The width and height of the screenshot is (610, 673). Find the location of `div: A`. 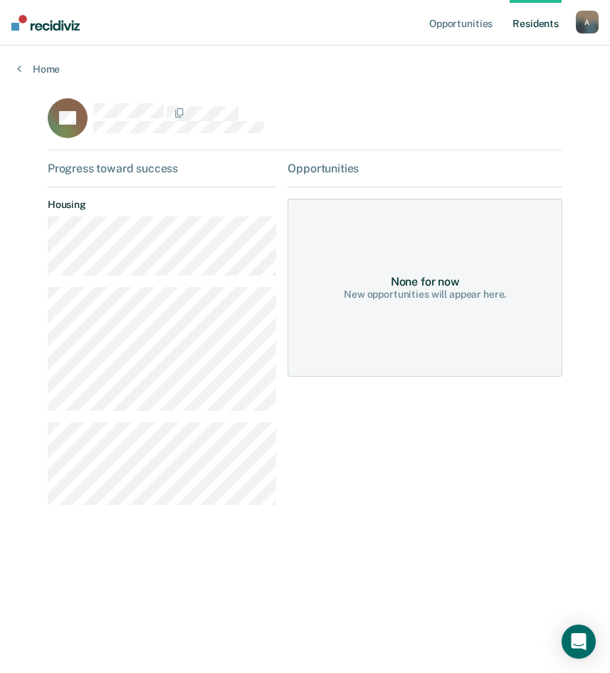

div: A is located at coordinates (587, 22).